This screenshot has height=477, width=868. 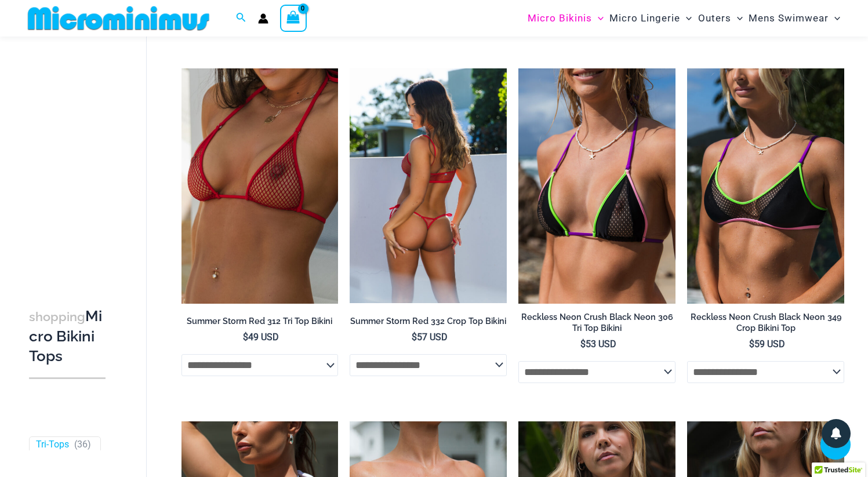 What do you see at coordinates (596, 324) in the screenshot?
I see `a: Reckless Neon Crush Black Neon 306 Tri Top Bikini` at bounding box center [596, 324].